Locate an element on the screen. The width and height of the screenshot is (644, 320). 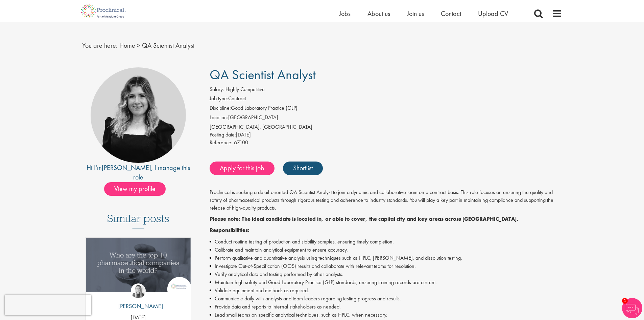
a: Join us is located at coordinates (415, 13).